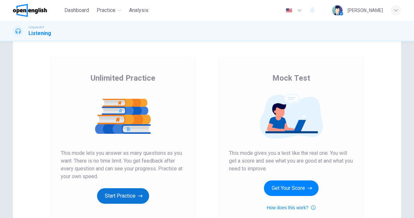 The image size is (414, 218). Describe the element at coordinates (77, 10) in the screenshot. I see `button: Dashboard` at that location.